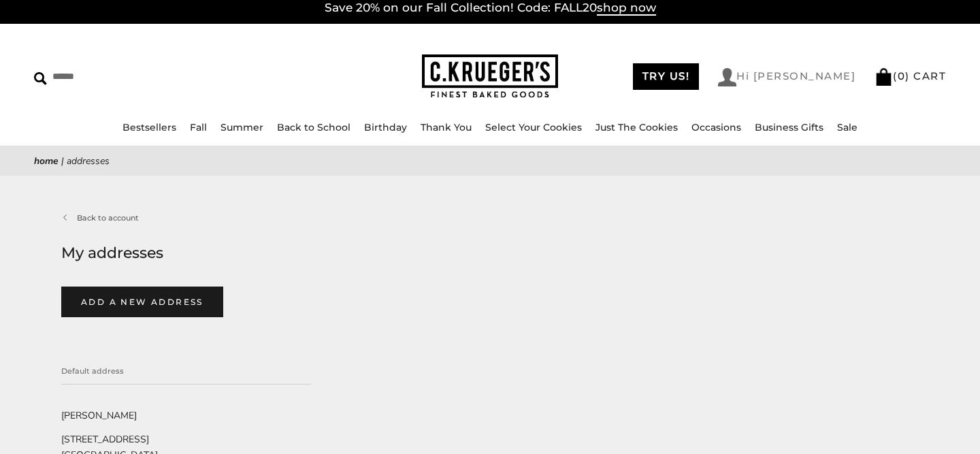 Image resolution: width=980 pixels, height=454 pixels. Describe the element at coordinates (883, 77) in the screenshot. I see `img: Bag` at that location.